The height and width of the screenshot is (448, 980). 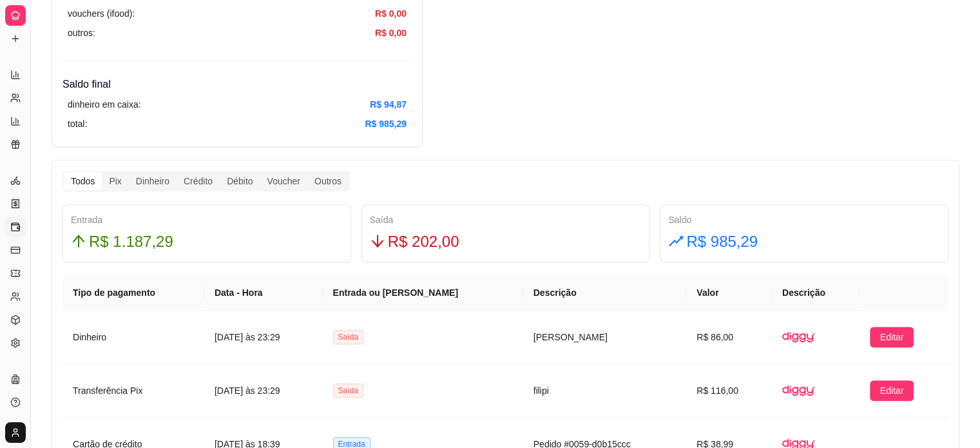 I want to click on article: R$ 985,29, so click(x=385, y=124).